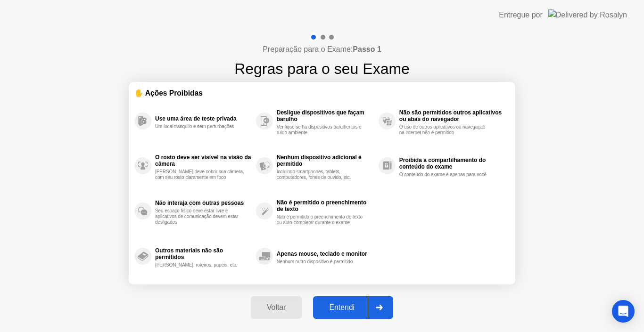  I want to click on h4: Preparação para o Exame:, so click(322, 50).